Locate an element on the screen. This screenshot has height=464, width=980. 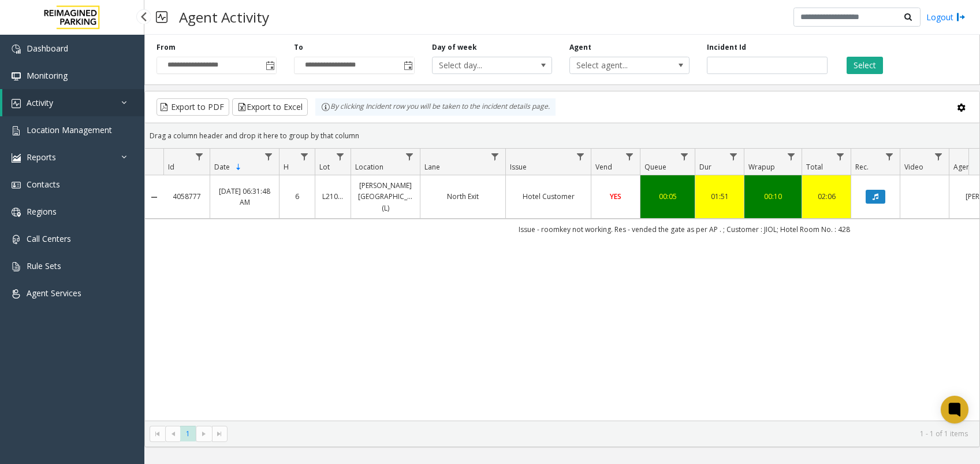
span: Rule Sets is located at coordinates (44, 265).